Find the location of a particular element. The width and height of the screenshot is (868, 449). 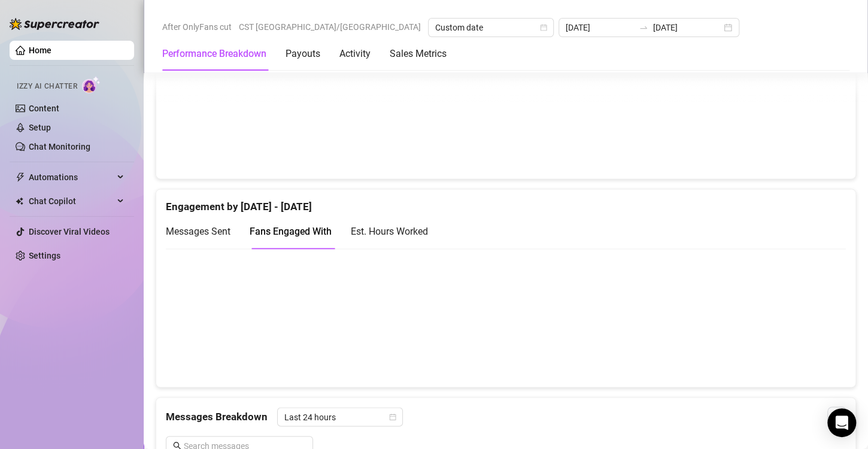

span: thunderbolt is located at coordinates (20, 177).